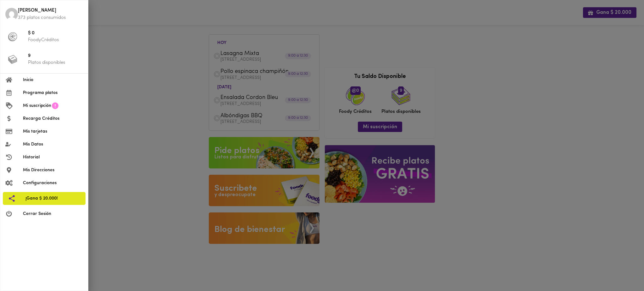 The image size is (644, 291). What do you see at coordinates (12, 14) in the screenshot?
I see `img: Viviana` at bounding box center [12, 14].